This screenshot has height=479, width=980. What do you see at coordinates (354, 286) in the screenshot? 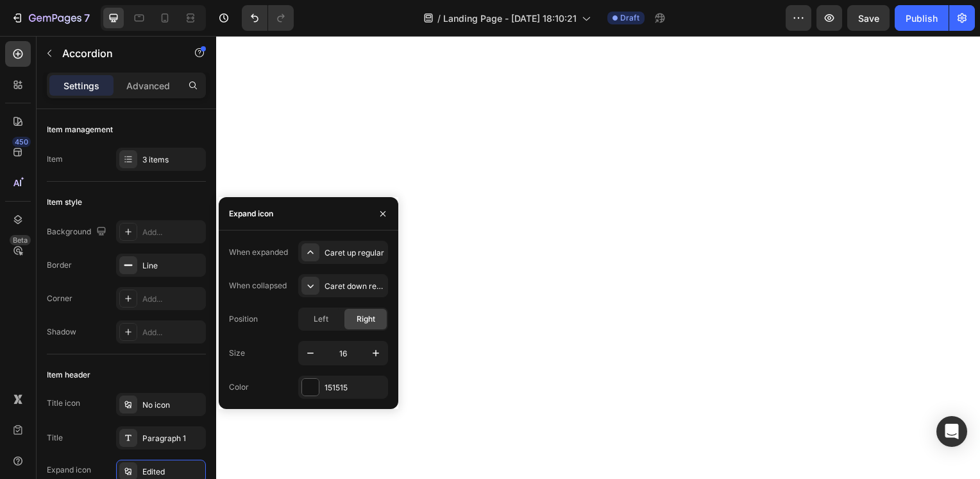
I see `div: Caret down regular` at bounding box center [354, 286].